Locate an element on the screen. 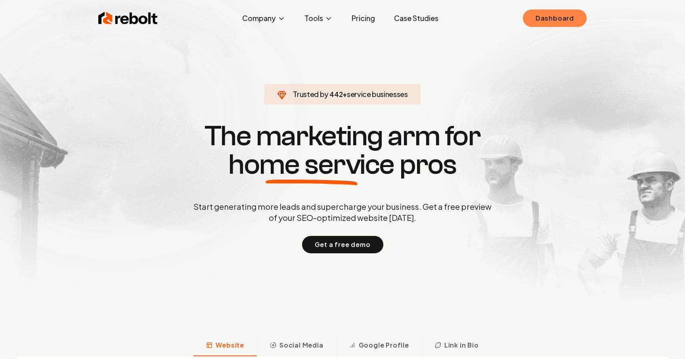 This screenshot has width=685, height=359. span: Link in Bio is located at coordinates (461, 346).